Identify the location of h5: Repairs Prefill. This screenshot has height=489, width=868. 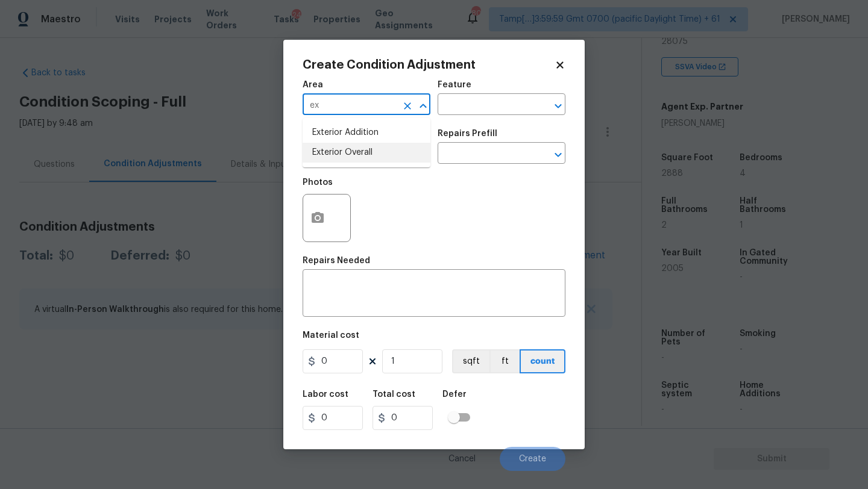
(467, 134).